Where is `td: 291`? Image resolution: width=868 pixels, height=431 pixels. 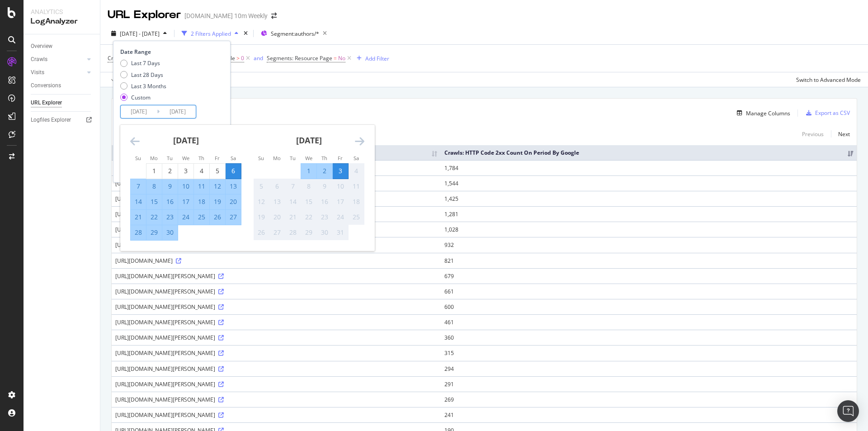
td: 291 is located at coordinates (648, 384).